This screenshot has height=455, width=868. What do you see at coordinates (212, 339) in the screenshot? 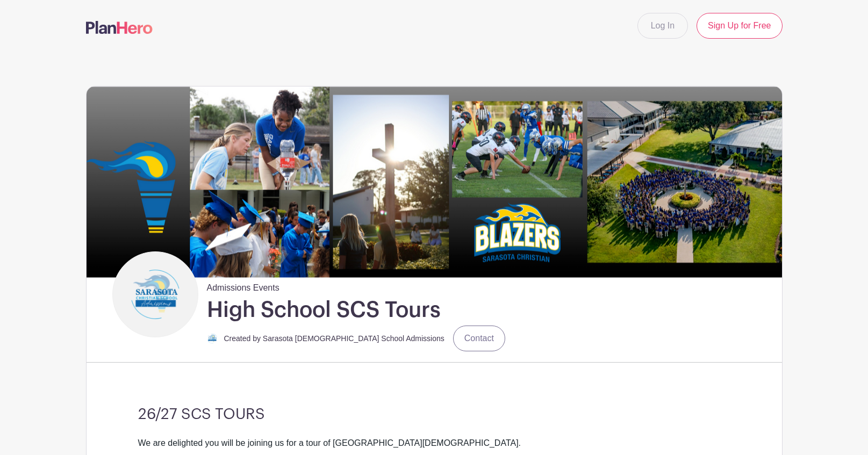
I see `img: Admisions%20Logo.png` at bounding box center [212, 339].